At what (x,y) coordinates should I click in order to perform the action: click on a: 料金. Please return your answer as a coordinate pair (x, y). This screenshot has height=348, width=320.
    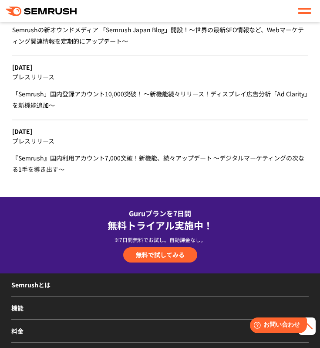
    Looking at the image, I should click on (160, 331).